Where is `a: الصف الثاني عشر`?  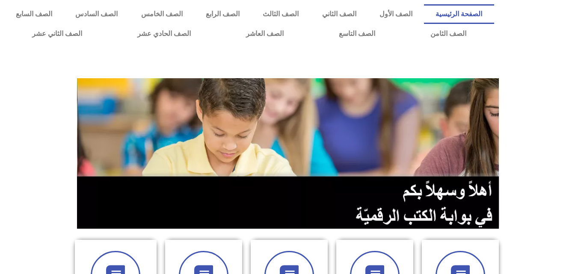 a: الصف الثاني عشر is located at coordinates (57, 34).